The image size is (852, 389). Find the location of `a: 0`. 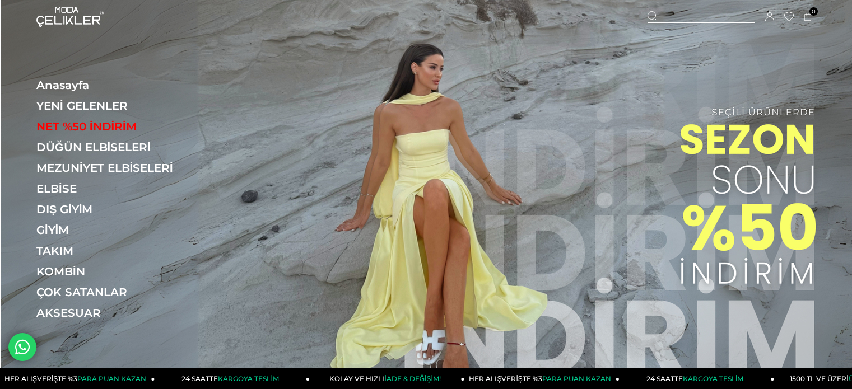

a: 0 is located at coordinates (808, 17).